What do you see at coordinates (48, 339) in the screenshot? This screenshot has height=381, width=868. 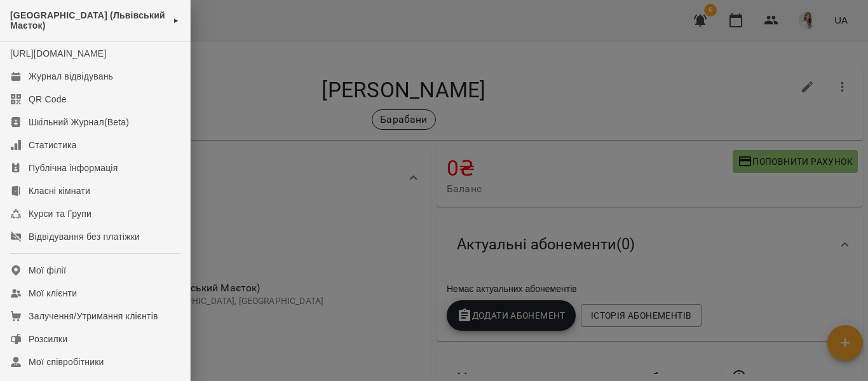 I see `div: Розсилки` at bounding box center [48, 339].